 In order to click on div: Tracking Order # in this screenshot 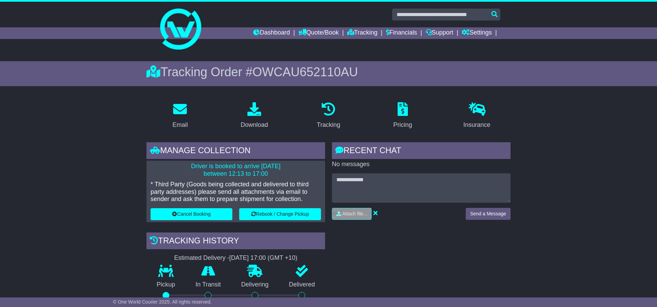, I will do `click(328, 72)`.